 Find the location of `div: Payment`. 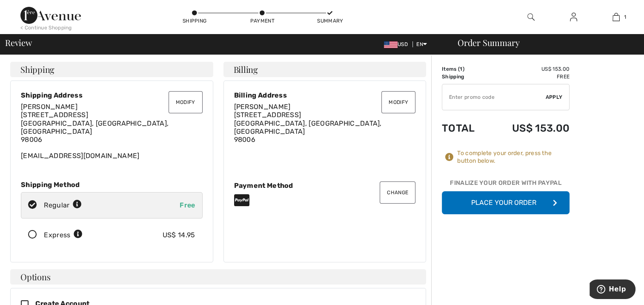

div: Payment is located at coordinates (262, 21).